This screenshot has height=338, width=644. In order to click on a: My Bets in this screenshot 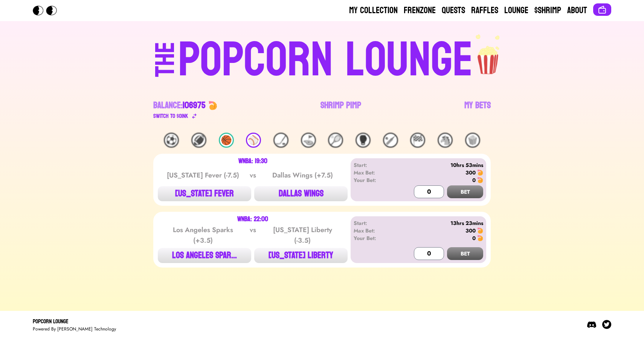, I will do `click(478, 110)`.